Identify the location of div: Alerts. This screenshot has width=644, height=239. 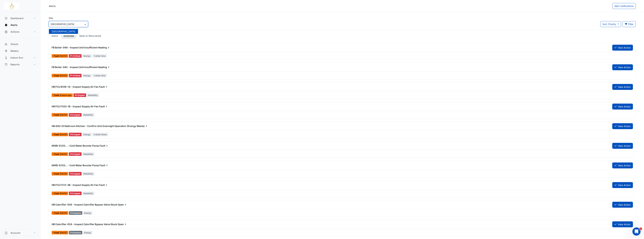
(52, 6).